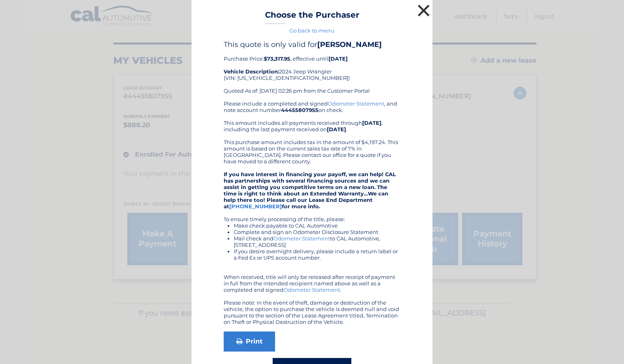  I want to click on li: Complete and sign an Odometer Disclosure Statement, so click(316, 232).